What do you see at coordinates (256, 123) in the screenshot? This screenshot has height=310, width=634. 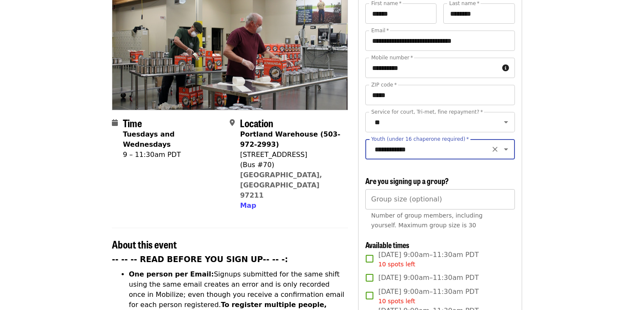 I see `span: Location` at bounding box center [256, 123].